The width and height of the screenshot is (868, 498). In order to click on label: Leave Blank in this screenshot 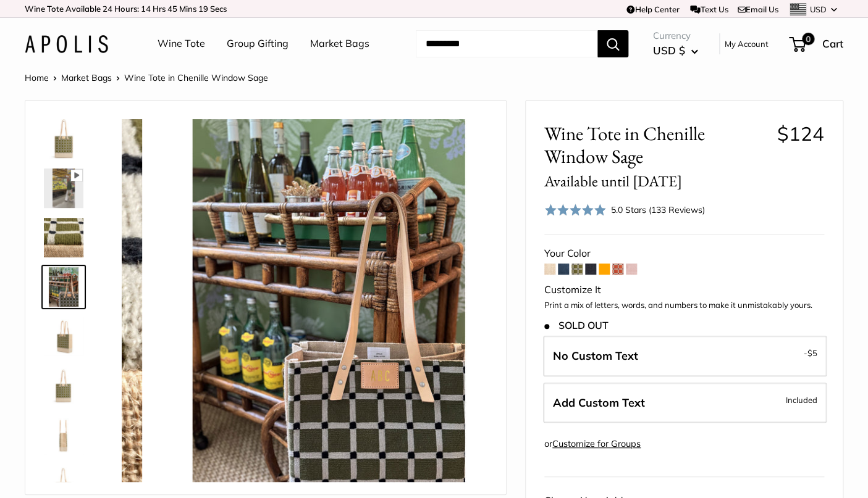, I will do `click(684, 356)`.